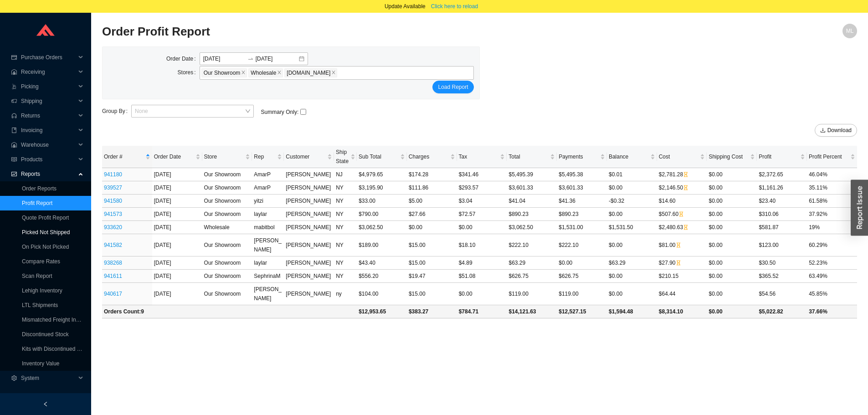 This screenshot has width=868, height=415. Describe the element at coordinates (334, 73) in the screenshot. I see `span: close` at that location.